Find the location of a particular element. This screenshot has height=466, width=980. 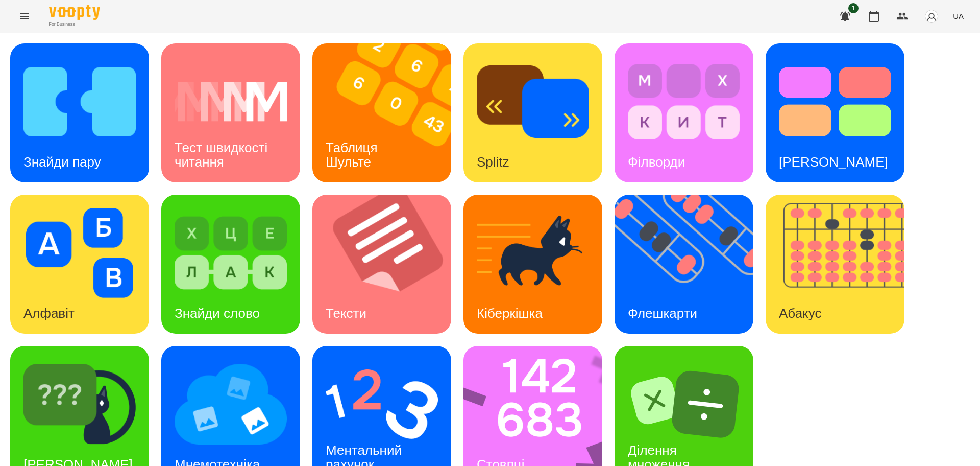

a: ФілвордиФілворди is located at coordinates (684, 113).